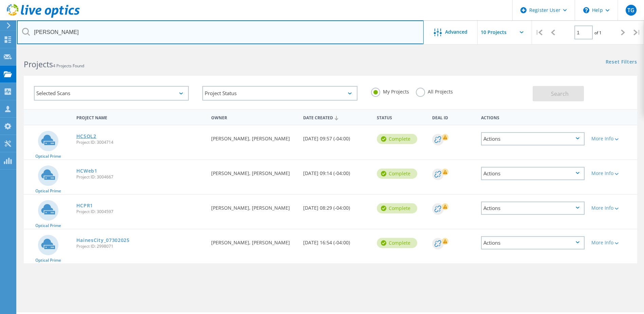 Image resolution: width=644 pixels, height=314 pixels. Describe the element at coordinates (453, 117) in the screenshot. I see `div: Deal Id` at that location.